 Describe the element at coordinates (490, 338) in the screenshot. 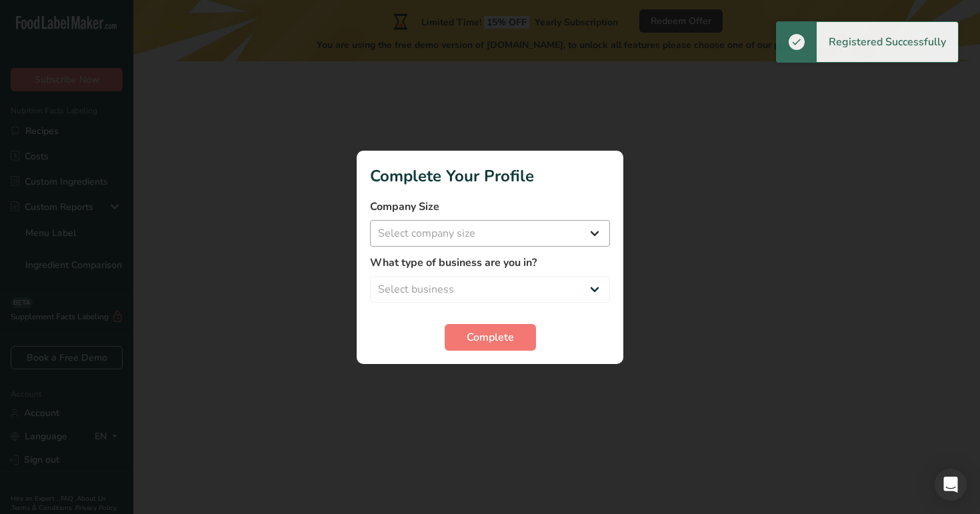

I see `span: Complete` at that location.